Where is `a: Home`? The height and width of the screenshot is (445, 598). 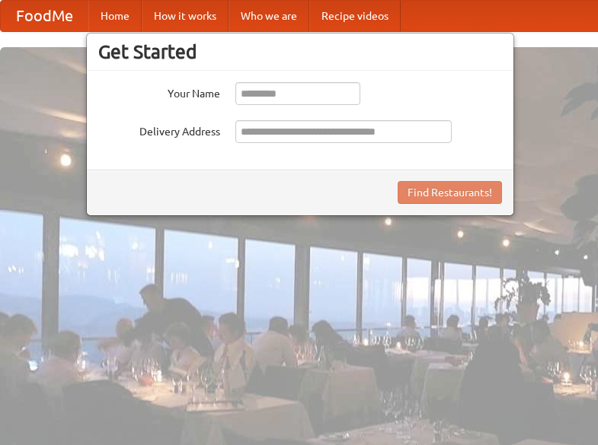
a: Home is located at coordinates (115, 16).